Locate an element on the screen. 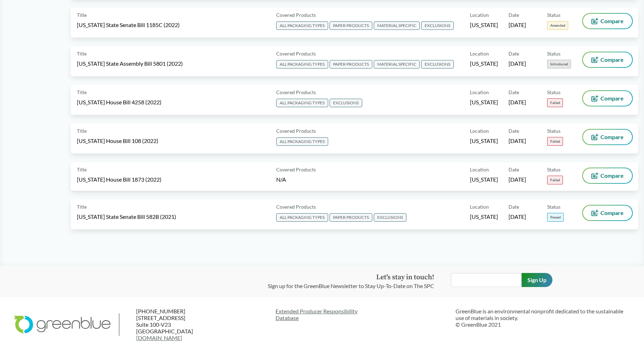  p: GreenBlue is an environmental nonprofit dedicated to the sustainable use of materials in society.... is located at coordinates (543, 318).